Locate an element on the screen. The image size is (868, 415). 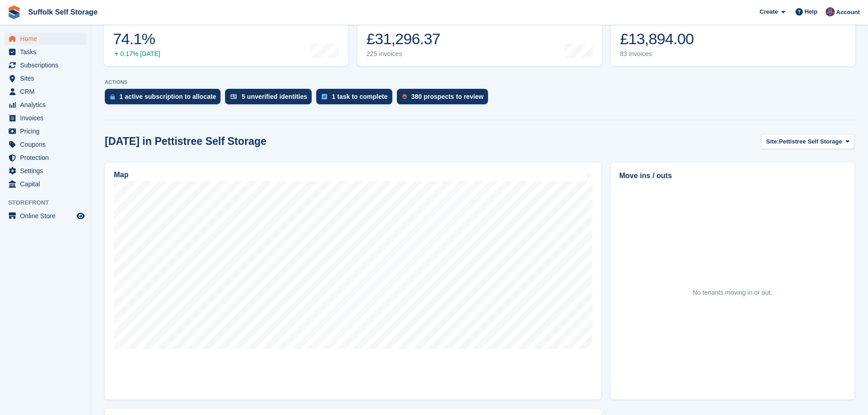
div: 5 unverified identities is located at coordinates (274, 97).